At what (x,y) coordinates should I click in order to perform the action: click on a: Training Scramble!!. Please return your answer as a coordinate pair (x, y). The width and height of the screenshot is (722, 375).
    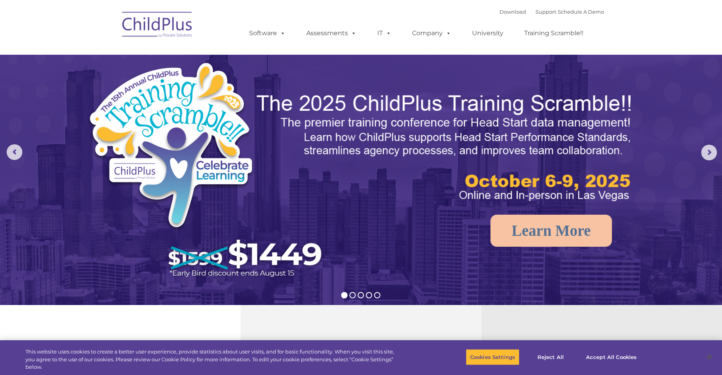
    Looking at the image, I should click on (553, 33).